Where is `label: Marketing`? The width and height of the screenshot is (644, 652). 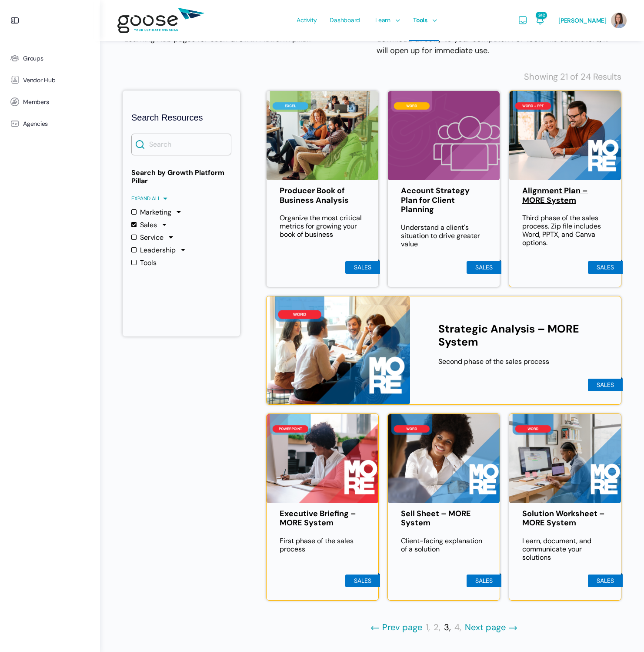 label: Marketing is located at coordinates (151, 212).